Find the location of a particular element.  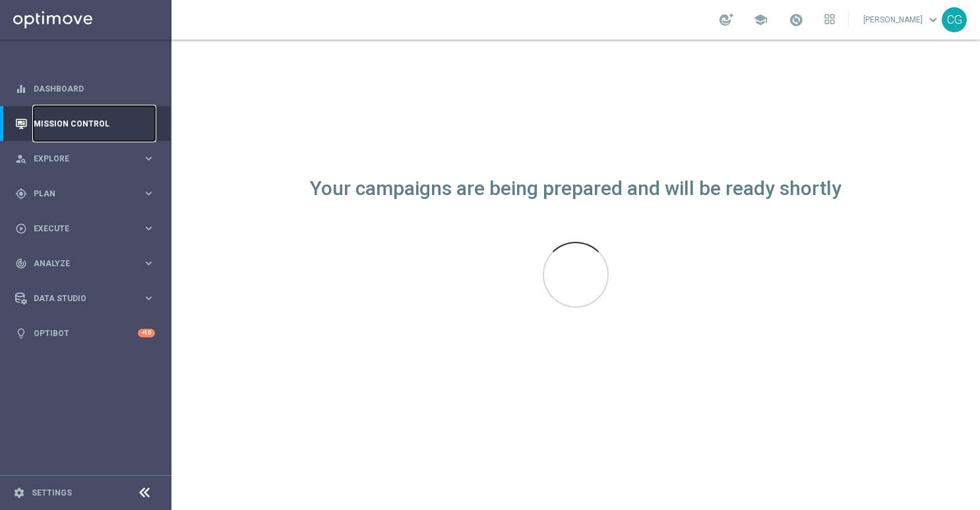

div: Data Studio is located at coordinates (78, 299).